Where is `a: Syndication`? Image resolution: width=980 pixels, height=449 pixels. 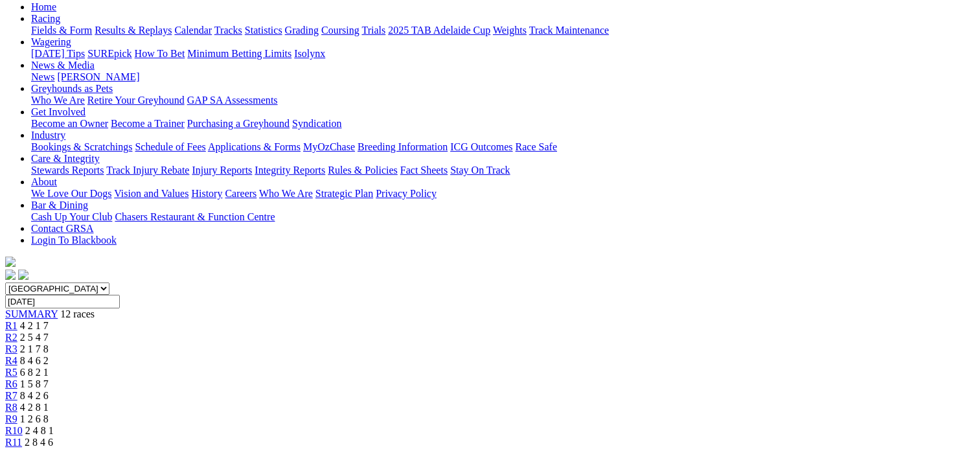 a: Syndication is located at coordinates (317, 124).